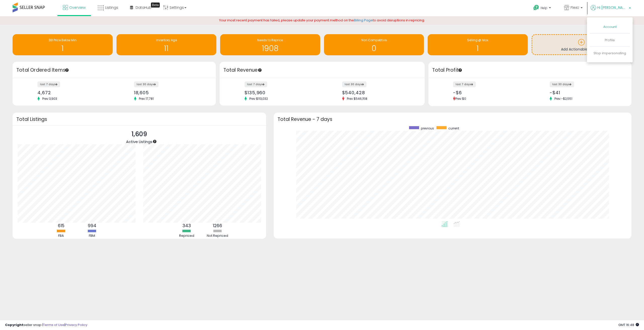  I want to click on h1: 0, so click(374, 48).